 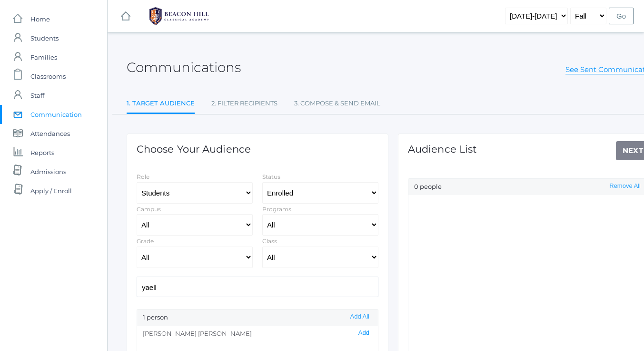 What do you see at coordinates (143, 176) in the screenshot?
I see `label: Role` at bounding box center [143, 176].